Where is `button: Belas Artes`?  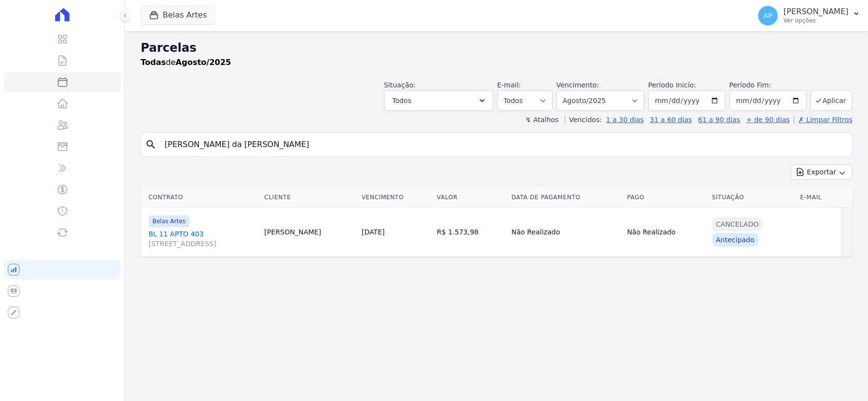 button: Belas Artes is located at coordinates (178, 15).